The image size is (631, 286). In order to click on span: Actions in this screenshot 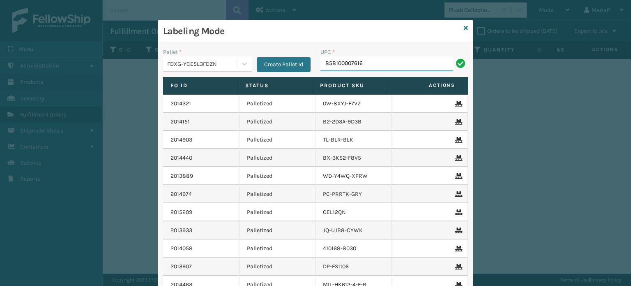, I will do `click(425, 85)`.